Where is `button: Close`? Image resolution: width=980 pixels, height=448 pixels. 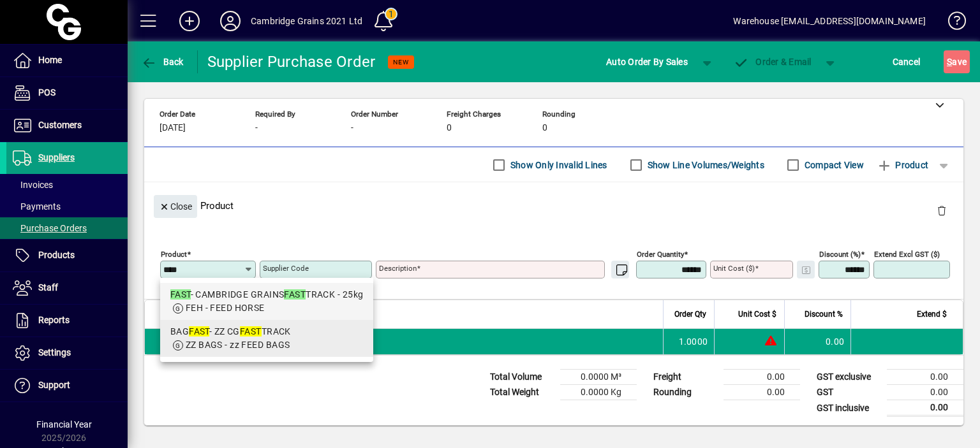 button: Close is located at coordinates (176, 206).